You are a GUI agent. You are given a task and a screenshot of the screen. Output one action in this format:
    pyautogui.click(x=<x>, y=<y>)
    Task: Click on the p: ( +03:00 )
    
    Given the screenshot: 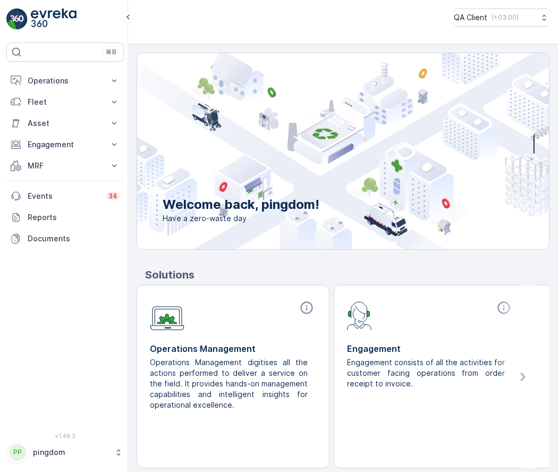 What is the action you would take?
    pyautogui.click(x=505, y=18)
    